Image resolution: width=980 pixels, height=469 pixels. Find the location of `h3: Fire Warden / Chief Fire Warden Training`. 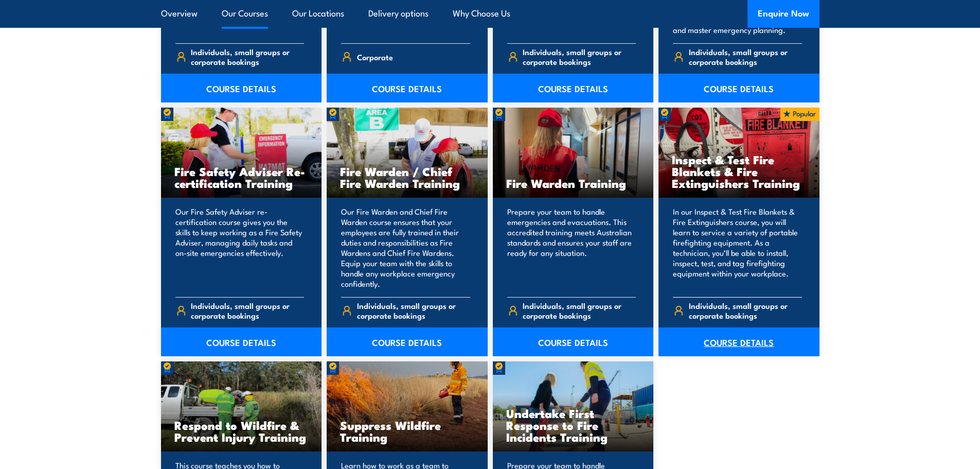

h3: Fire Warden / Chief Fire Warden Training is located at coordinates (407, 177).